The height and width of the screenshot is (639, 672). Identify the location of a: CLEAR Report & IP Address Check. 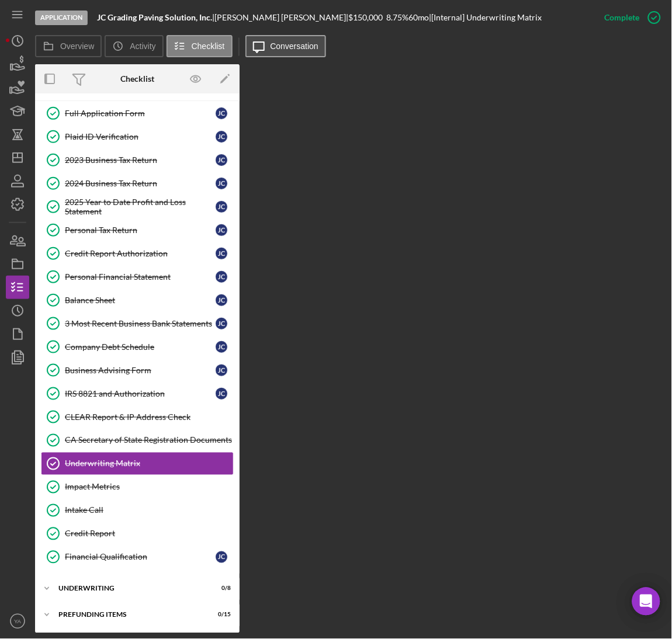
(137, 417).